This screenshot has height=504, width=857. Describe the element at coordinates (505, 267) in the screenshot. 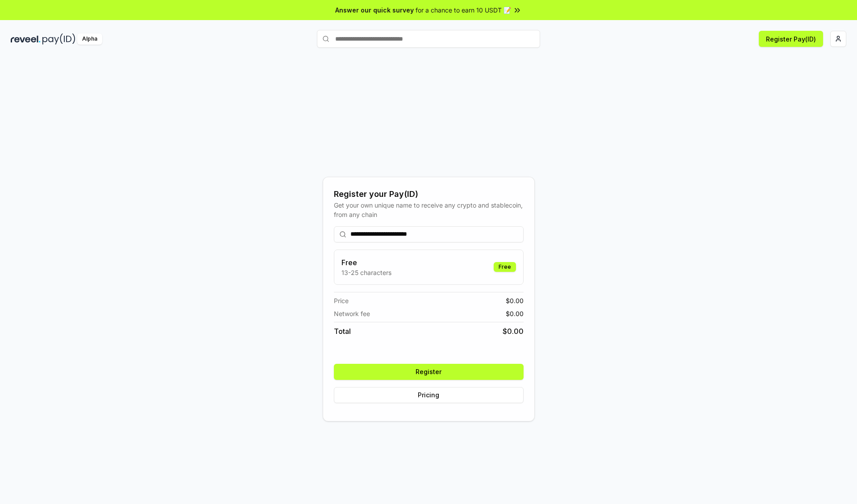

I see `div: Free` at that location.